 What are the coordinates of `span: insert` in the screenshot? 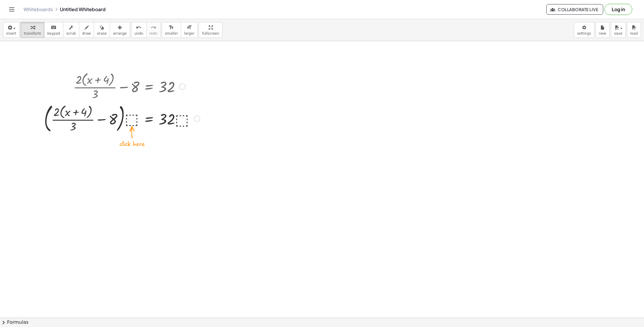 It's located at (11, 33).